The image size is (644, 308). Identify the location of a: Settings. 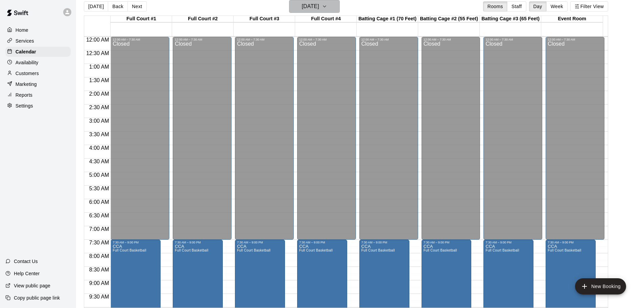
(38, 106).